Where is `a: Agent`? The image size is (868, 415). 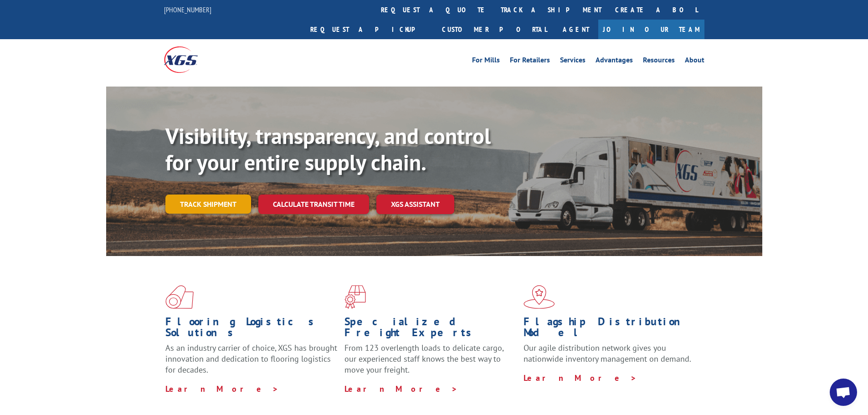
a: Agent is located at coordinates (576, 29).